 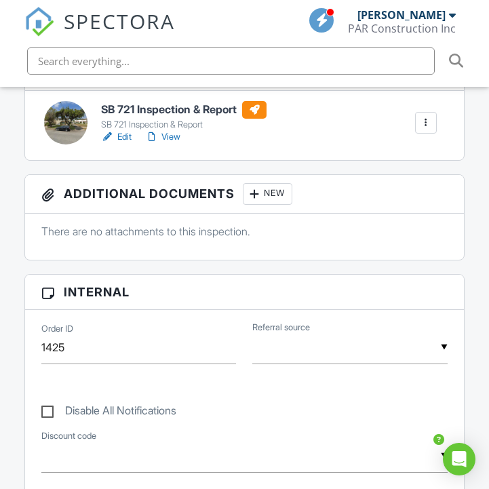 I want to click on div: PAR Construction Inc, so click(x=401, y=28).